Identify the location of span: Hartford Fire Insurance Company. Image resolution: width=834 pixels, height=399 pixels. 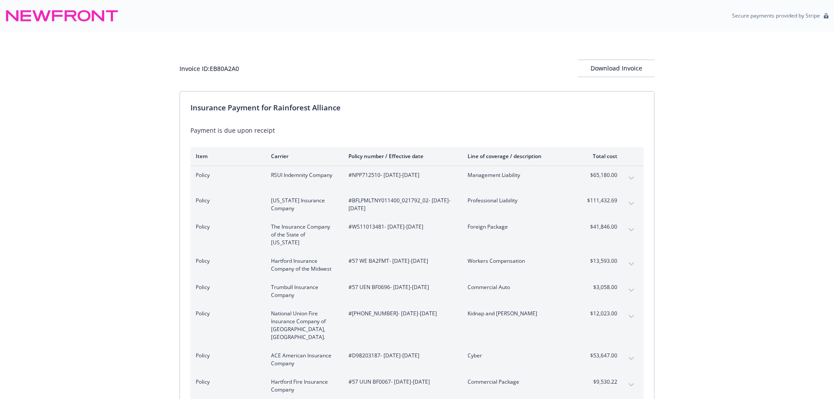
(303, 386).